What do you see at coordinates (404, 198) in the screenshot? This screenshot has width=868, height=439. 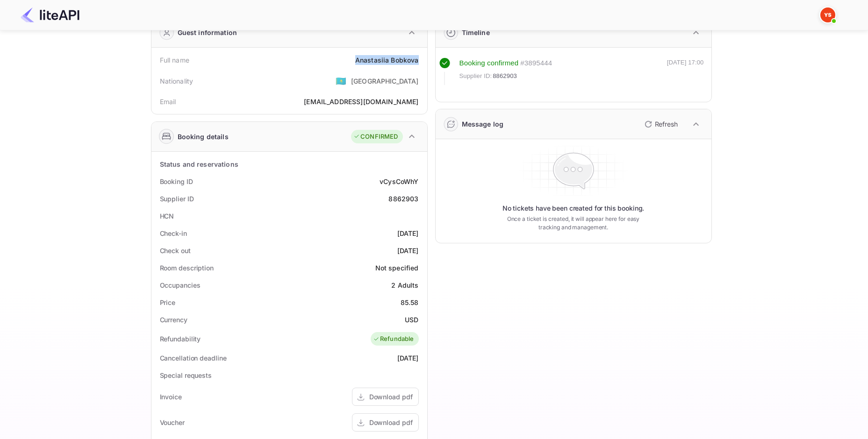 I see `div: 8862903` at bounding box center [404, 198].